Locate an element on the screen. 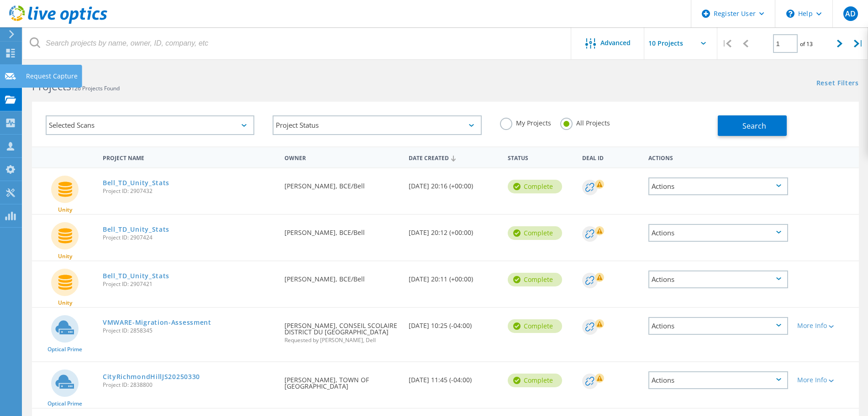 This screenshot has height=416, width=868. span: of 13 is located at coordinates (806, 44).